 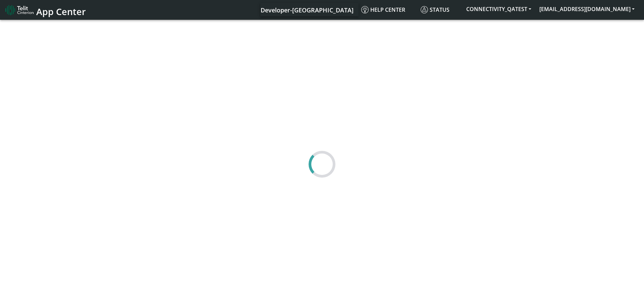 I want to click on span: Status, so click(x=435, y=10).